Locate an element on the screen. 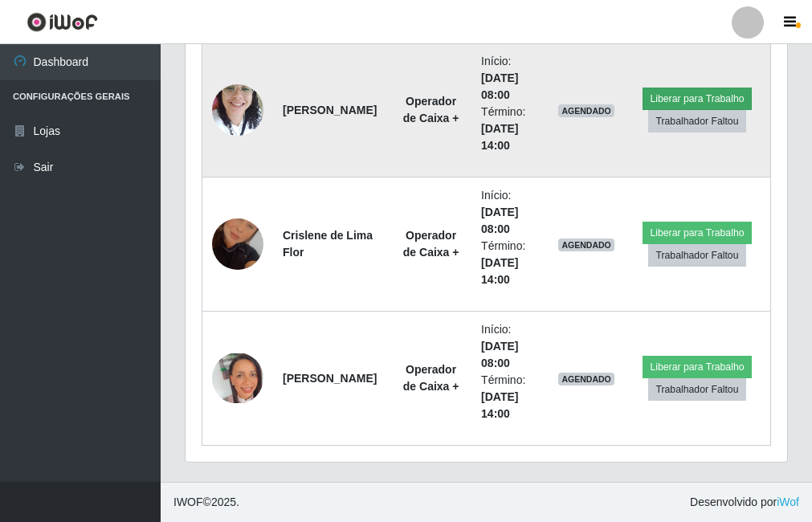 The image size is (812, 522). strong: Crislene de Lima Flor is located at coordinates (327, 244).